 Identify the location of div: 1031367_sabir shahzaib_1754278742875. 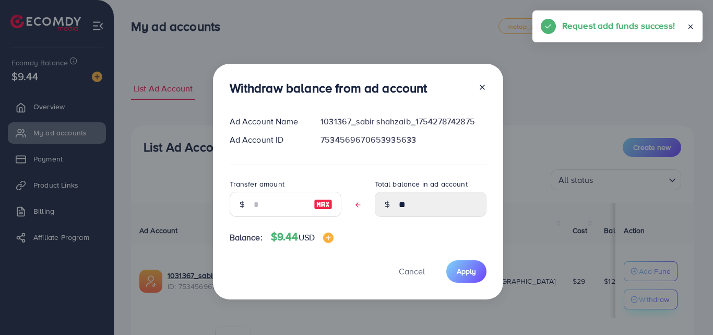
(403, 121).